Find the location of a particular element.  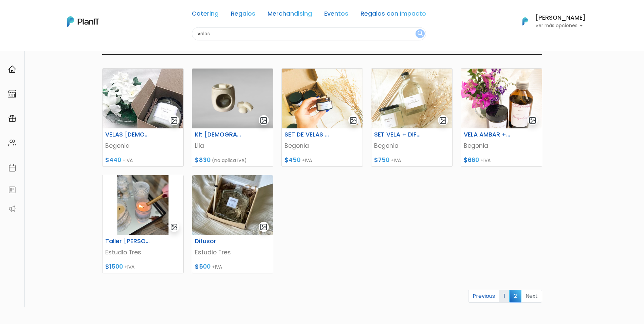

a: Merchandising is located at coordinates (290, 15).